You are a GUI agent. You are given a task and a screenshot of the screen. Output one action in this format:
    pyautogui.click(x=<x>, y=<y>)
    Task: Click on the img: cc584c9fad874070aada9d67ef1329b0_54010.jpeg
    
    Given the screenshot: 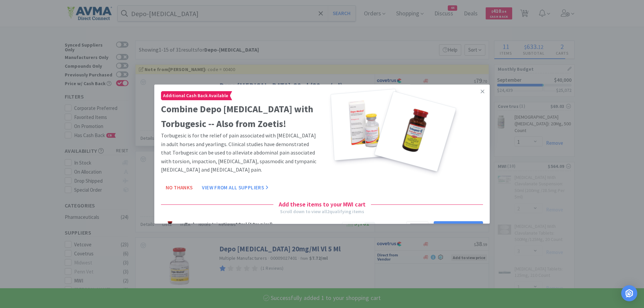 What is the action you would take?
    pyautogui.click(x=170, y=228)
    